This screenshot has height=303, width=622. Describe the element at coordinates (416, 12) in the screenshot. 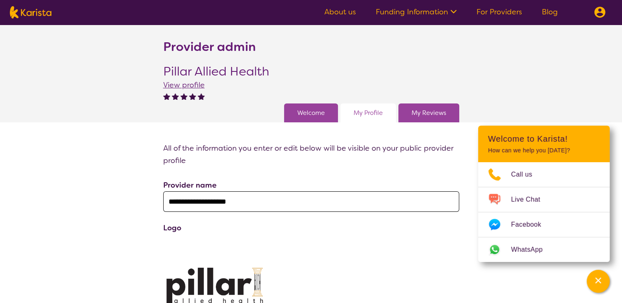

I see `a: Funding Information` at that location.